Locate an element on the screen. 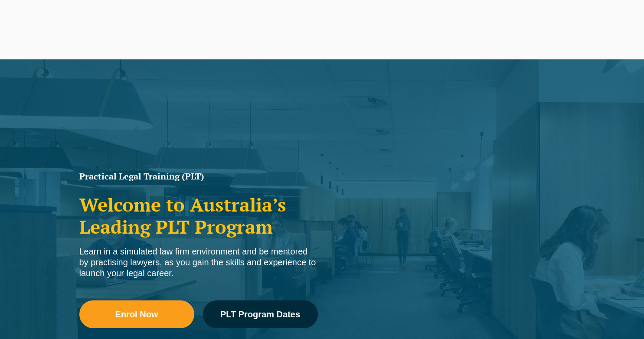 The height and width of the screenshot is (339, 644). h1: Practical Legal Training (PLT) is located at coordinates (198, 177).